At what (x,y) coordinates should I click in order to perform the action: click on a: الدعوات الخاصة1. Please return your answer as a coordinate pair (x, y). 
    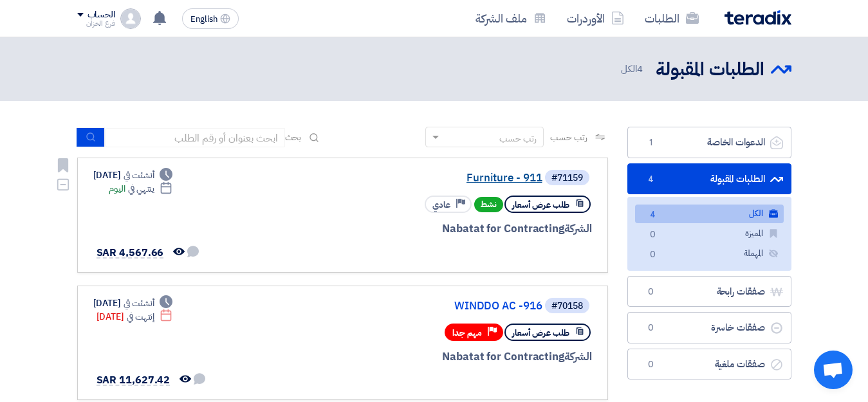
    Looking at the image, I should click on (709, 142).